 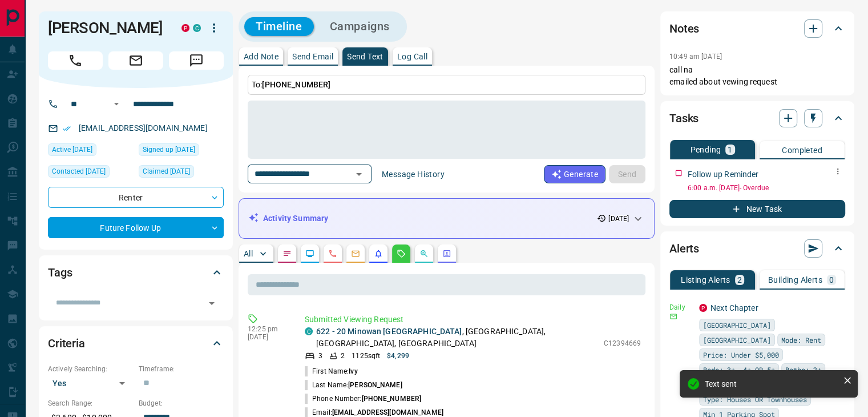 I want to click on div: Tags, so click(x=136, y=272).